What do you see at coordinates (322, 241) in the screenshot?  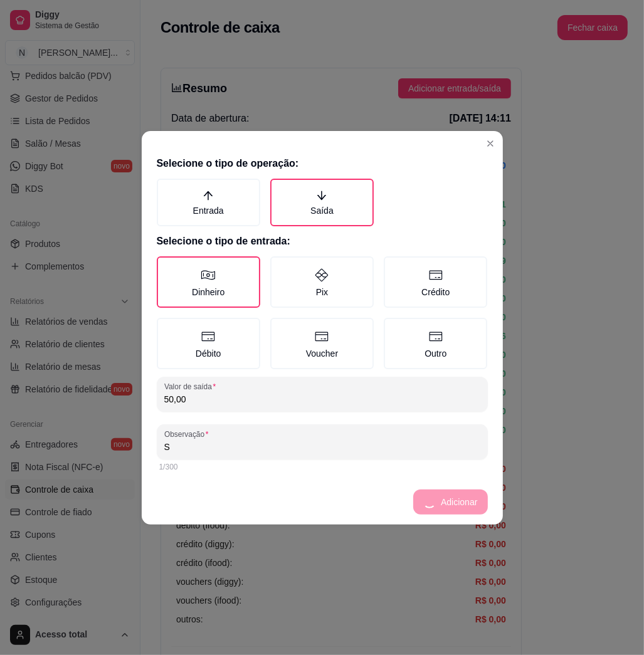 I see `h2: Selecione o tipo de entrada:` at bounding box center [322, 241].